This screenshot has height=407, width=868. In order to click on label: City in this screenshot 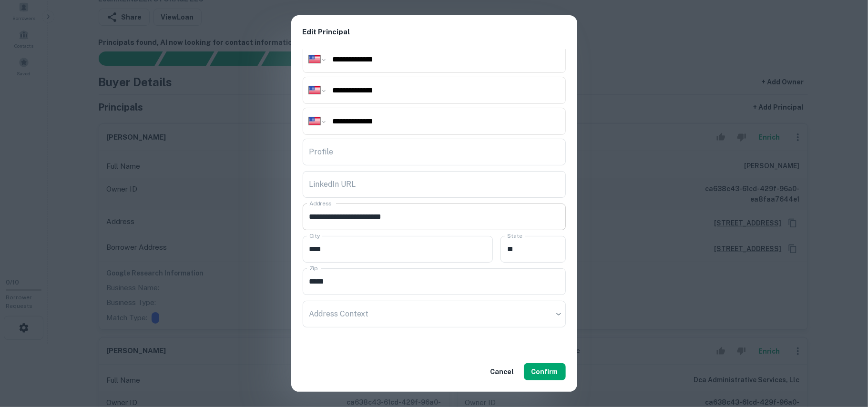, I will do `click(314, 236)`.